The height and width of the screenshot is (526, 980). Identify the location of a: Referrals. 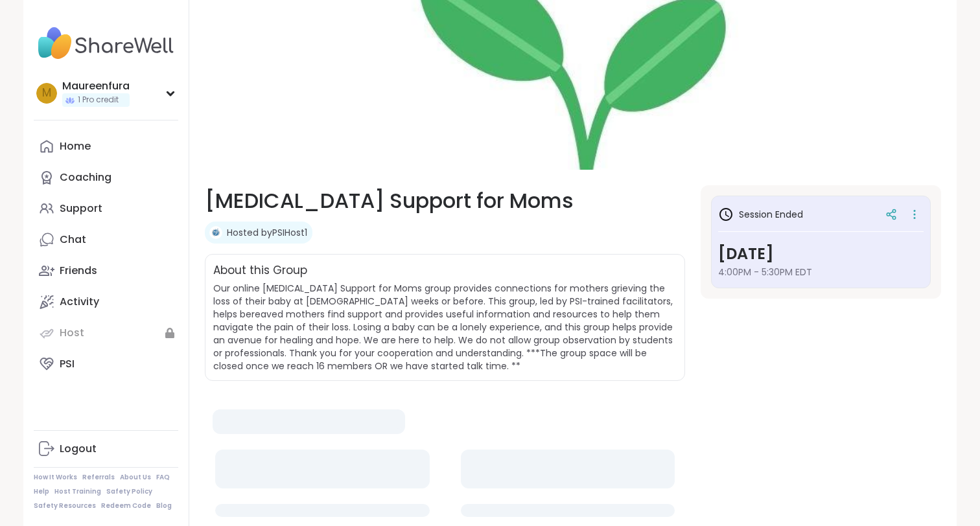
(99, 477).